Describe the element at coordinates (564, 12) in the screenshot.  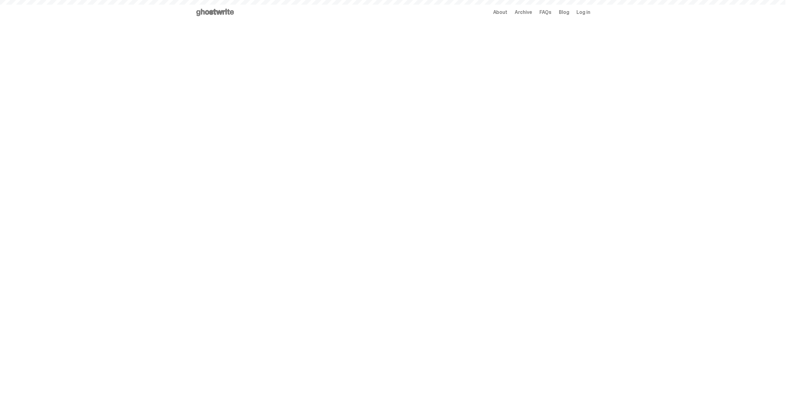
I see `a: Blog` at that location.